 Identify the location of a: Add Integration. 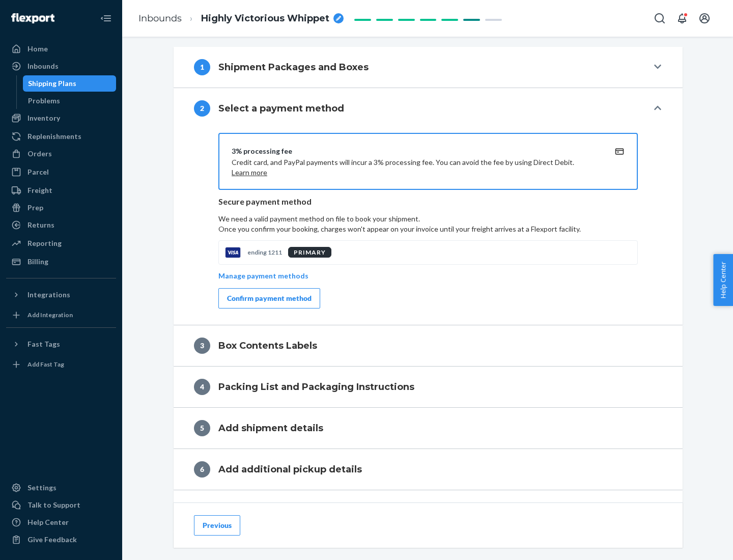
(61, 315).